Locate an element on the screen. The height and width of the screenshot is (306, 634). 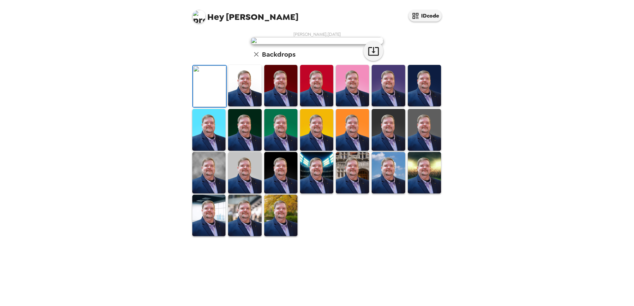
img: user is located at coordinates (317, 41).